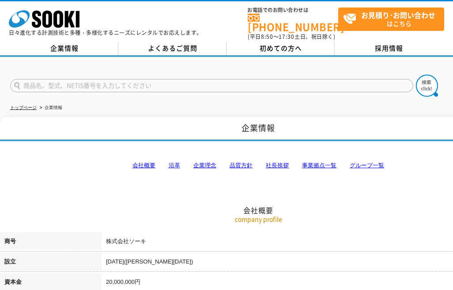 The image size is (453, 290). What do you see at coordinates (391, 19) in the screenshot?
I see `a: お見積り･お問い合わせはこちら` at bounding box center [391, 19].